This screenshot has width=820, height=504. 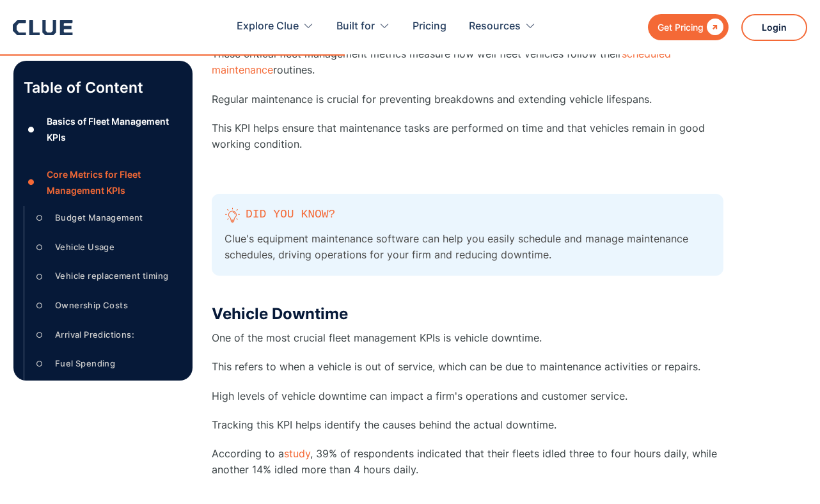 I want to click on div: Vehicle Usage, so click(x=84, y=247).